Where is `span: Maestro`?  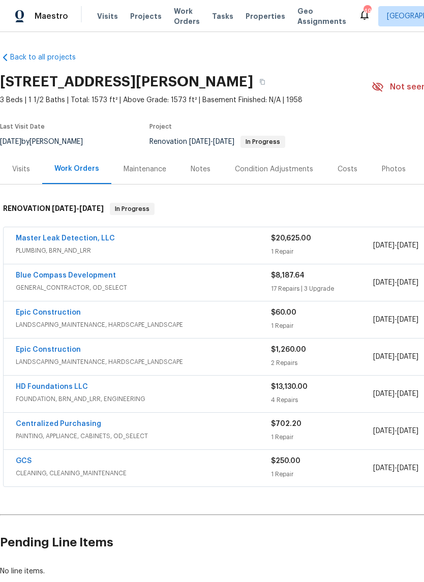 span: Maestro is located at coordinates (51, 16).